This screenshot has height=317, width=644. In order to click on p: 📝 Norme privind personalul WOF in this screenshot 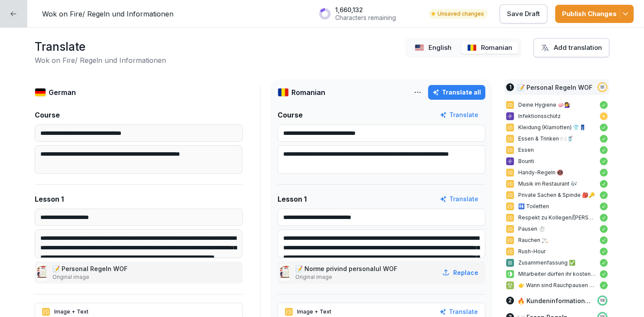, I will do `click(347, 268)`.